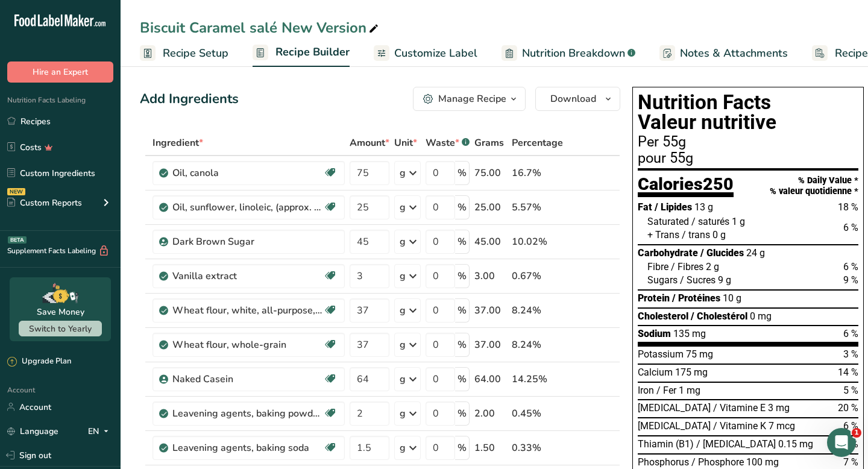  I want to click on div: 1.50, so click(491, 448).